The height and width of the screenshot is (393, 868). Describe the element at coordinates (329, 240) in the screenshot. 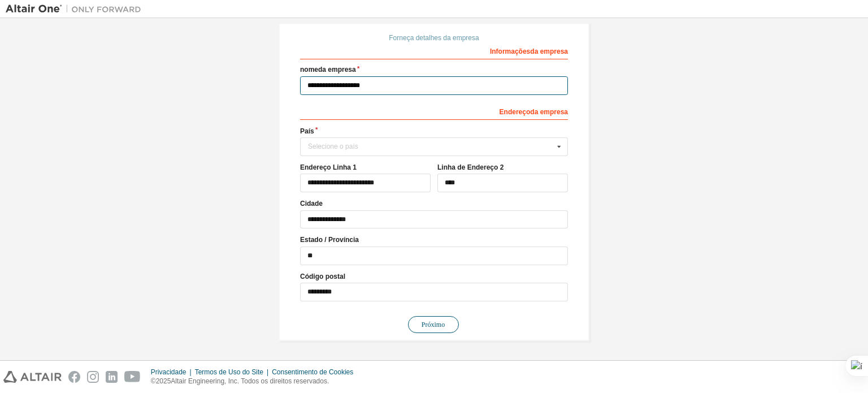

I see `font: Estado / Província` at that location.